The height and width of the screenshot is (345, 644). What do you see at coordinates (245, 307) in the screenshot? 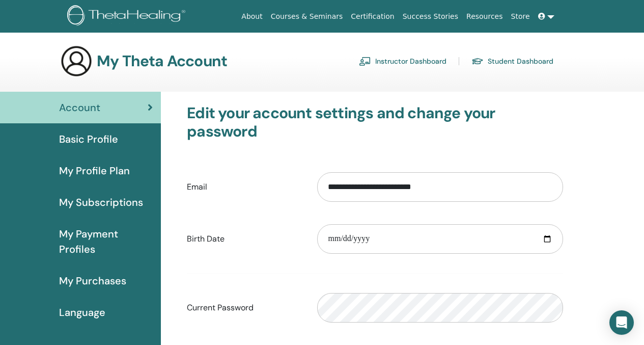
I see `label: Current Password` at bounding box center [245, 307].